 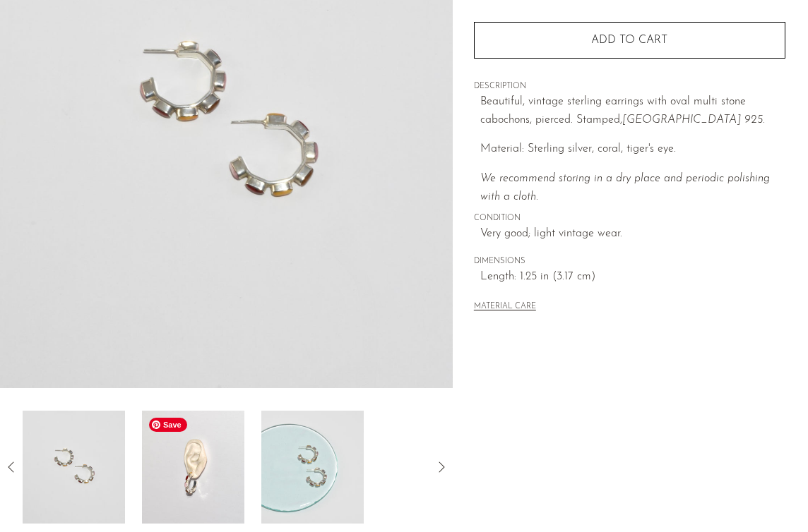 What do you see at coordinates (625, 188) in the screenshot?
I see `i: We recommend storing in a dry place and periodic polishing with a cloth.` at bounding box center [625, 188].